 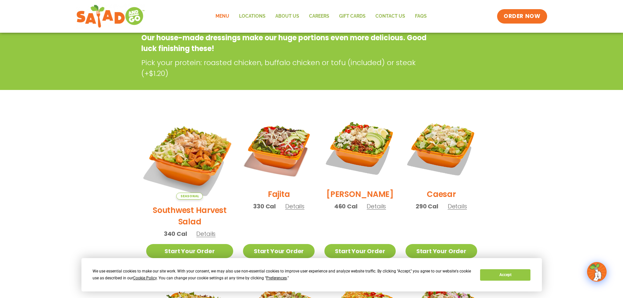 I want to click on span: Seasonal, so click(x=189, y=196).